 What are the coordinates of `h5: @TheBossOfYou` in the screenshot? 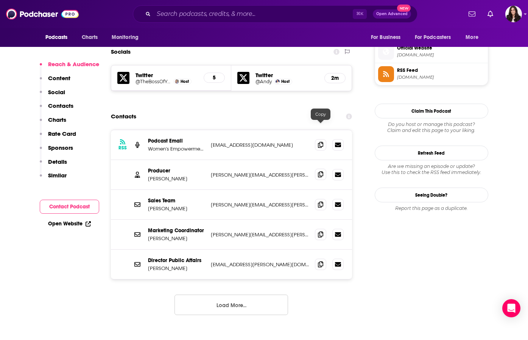 It's located at (154, 81).